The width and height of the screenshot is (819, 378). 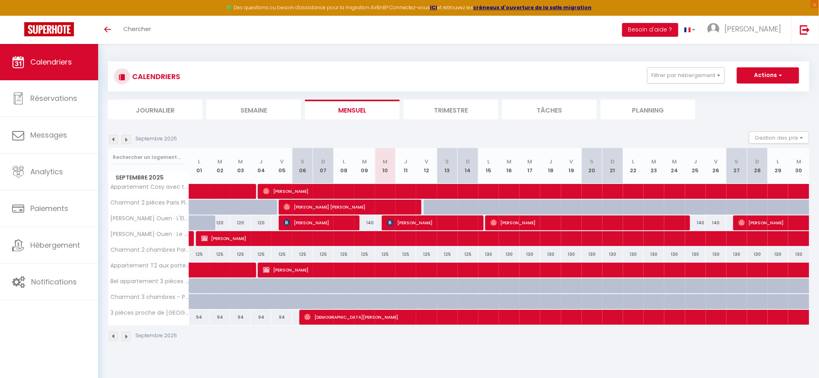 What do you see at coordinates (451, 109) in the screenshot?
I see `li: Trimestre` at bounding box center [451, 109].